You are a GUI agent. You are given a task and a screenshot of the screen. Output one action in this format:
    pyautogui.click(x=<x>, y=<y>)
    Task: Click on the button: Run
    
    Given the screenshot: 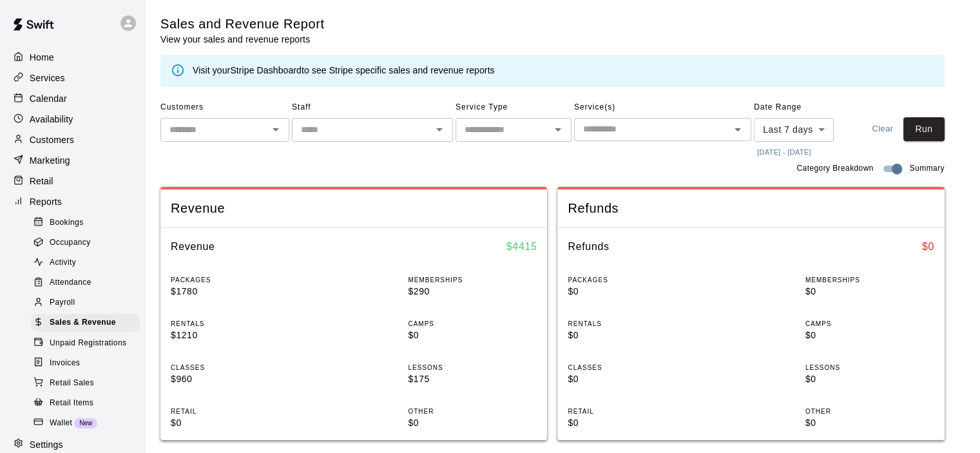 What is the action you would take?
    pyautogui.click(x=924, y=129)
    